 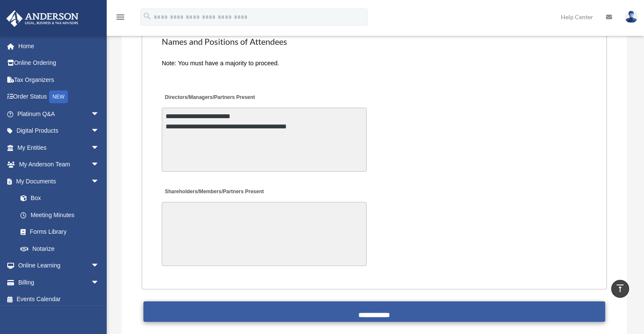 I want to click on label: Directors/Managers/Partners Present, so click(x=210, y=98).